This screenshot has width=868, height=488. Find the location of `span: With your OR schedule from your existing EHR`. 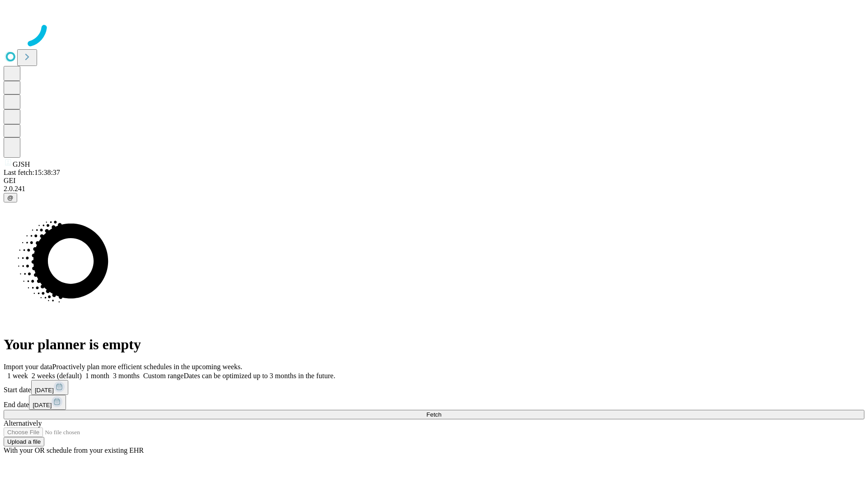

span: With your OR schedule from your existing EHR is located at coordinates (74, 450).